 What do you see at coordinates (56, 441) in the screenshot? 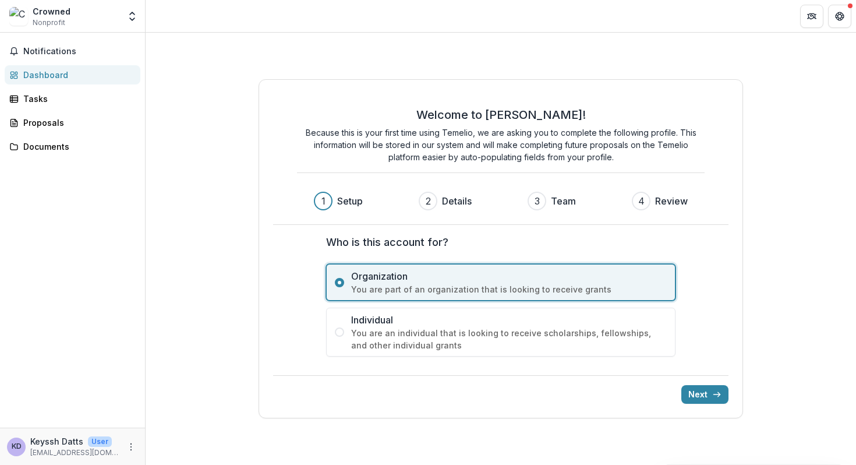
I see `p: Keyssh Datts` at bounding box center [56, 441].